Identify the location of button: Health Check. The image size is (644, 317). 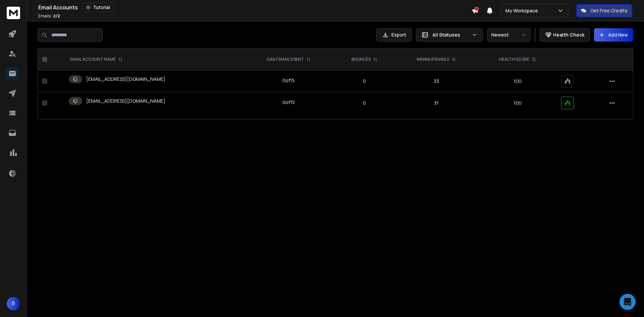
(564, 35).